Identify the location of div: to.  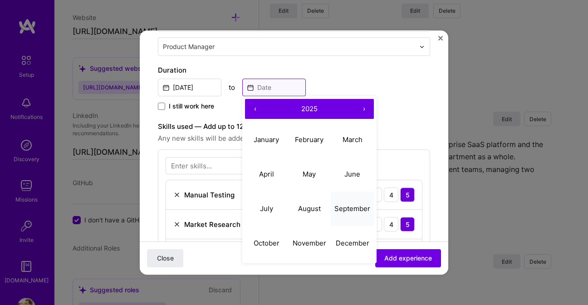
(232, 87).